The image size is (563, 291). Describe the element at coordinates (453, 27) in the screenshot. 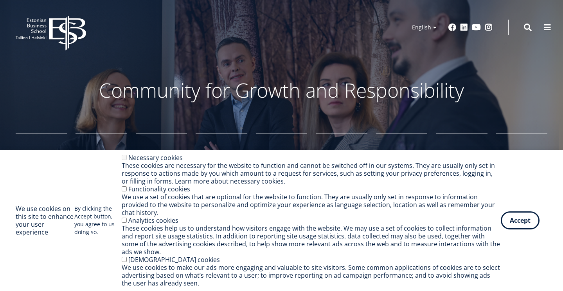

I see `a: Facebook` at that location.